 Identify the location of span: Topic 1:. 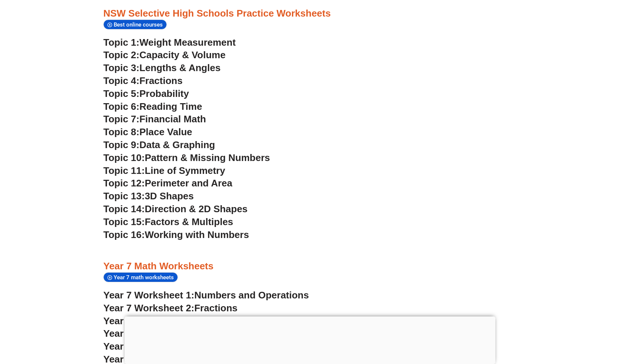
(121, 42).